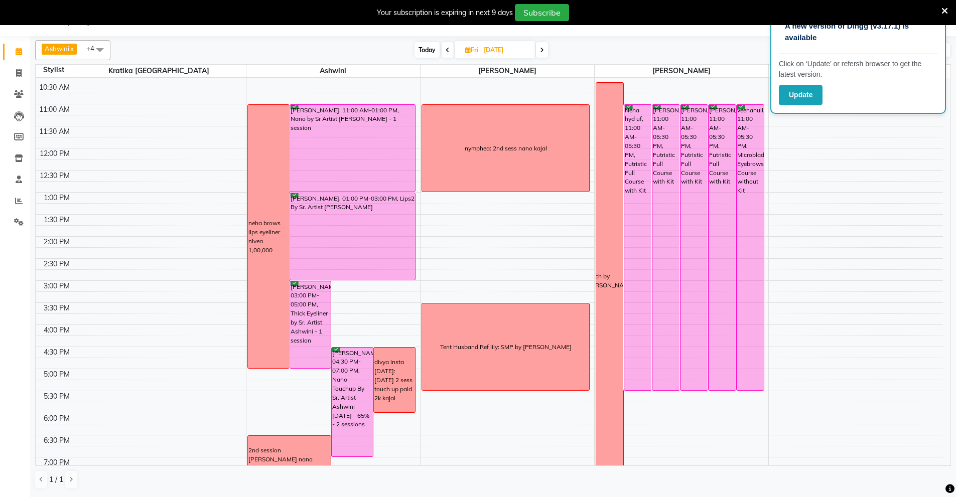 The image size is (956, 497). What do you see at coordinates (57, 220) in the screenshot?
I see `div: 1:30 PM` at bounding box center [57, 220].